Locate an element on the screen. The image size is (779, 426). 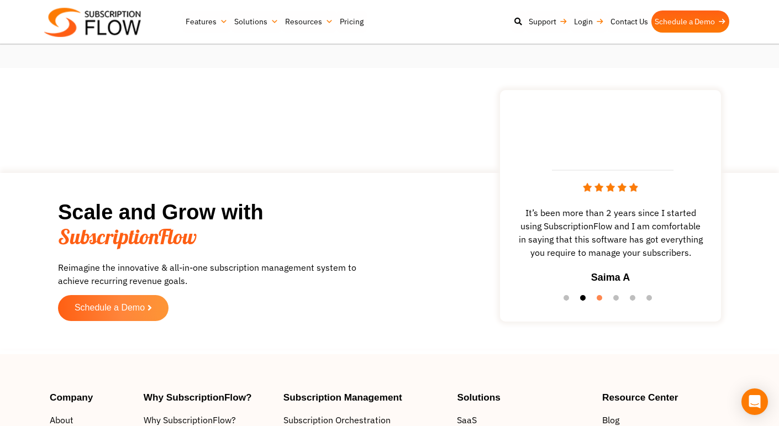
span: SubscriptionFlow is located at coordinates (127, 236).